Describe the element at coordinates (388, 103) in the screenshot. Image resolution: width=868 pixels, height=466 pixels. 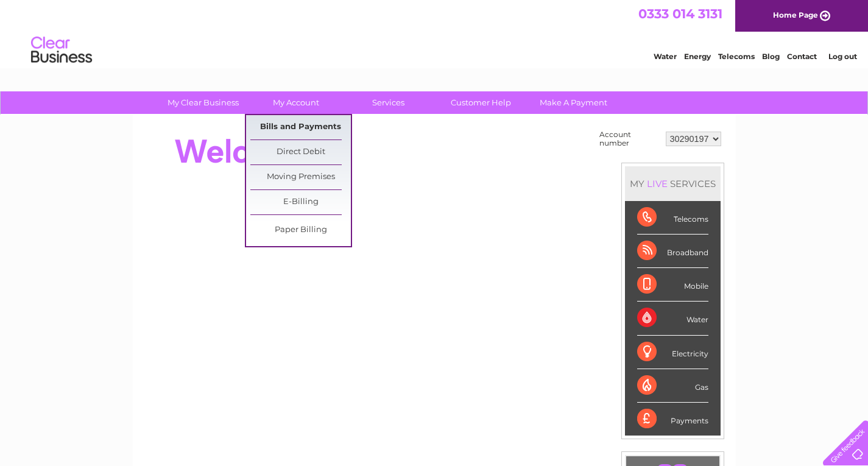
I see `a: Services` at that location.